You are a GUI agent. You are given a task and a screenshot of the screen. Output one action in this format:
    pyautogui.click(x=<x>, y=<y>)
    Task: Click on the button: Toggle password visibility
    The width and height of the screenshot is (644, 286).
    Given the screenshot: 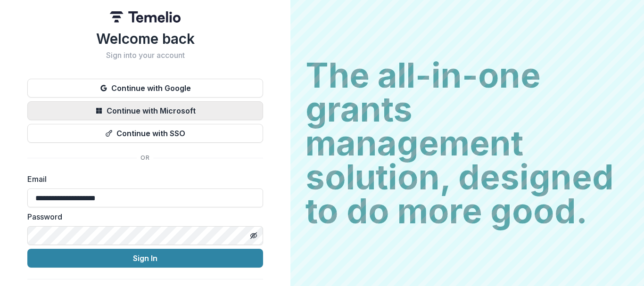 What is the action you would take?
    pyautogui.click(x=254, y=235)
    